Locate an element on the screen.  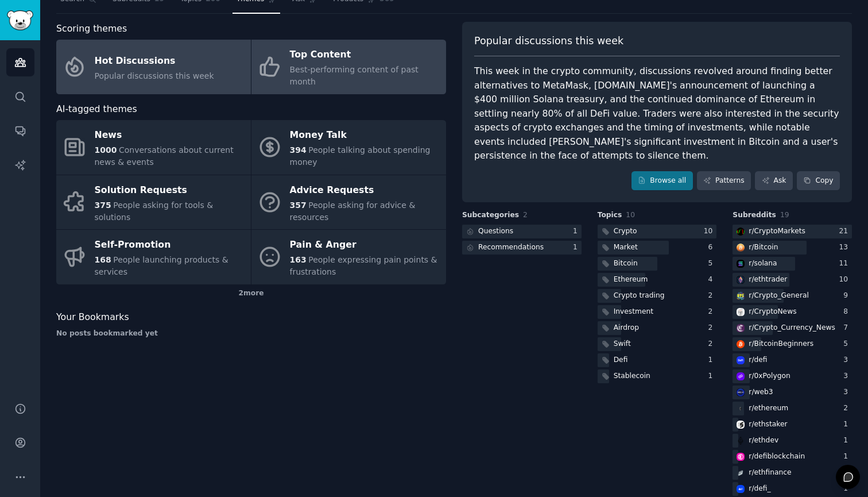
a: Ask is located at coordinates (774, 181).